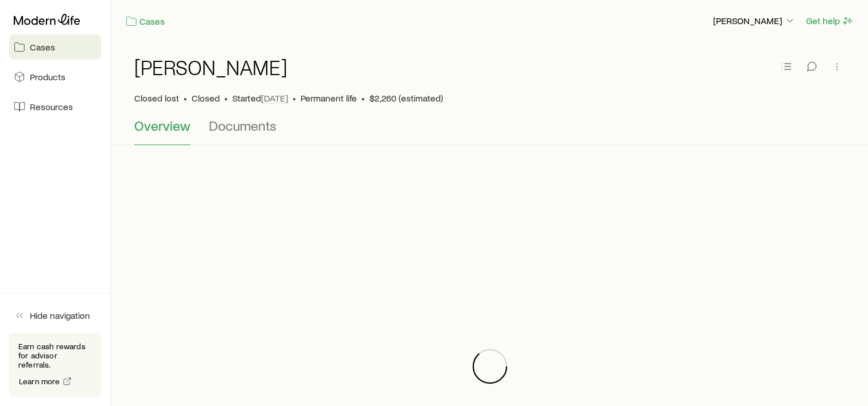 The image size is (868, 406). What do you see at coordinates (157, 98) in the screenshot?
I see `p: Closed lost` at bounding box center [157, 98].